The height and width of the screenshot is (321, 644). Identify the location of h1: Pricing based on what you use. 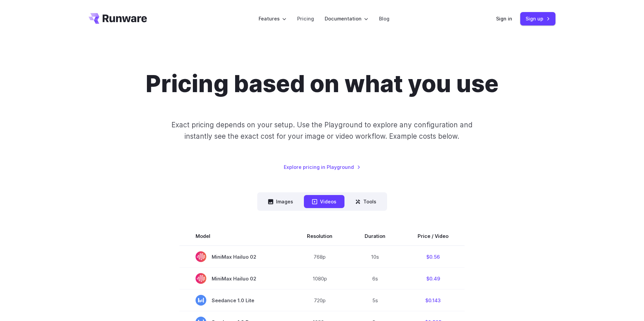
(322, 84).